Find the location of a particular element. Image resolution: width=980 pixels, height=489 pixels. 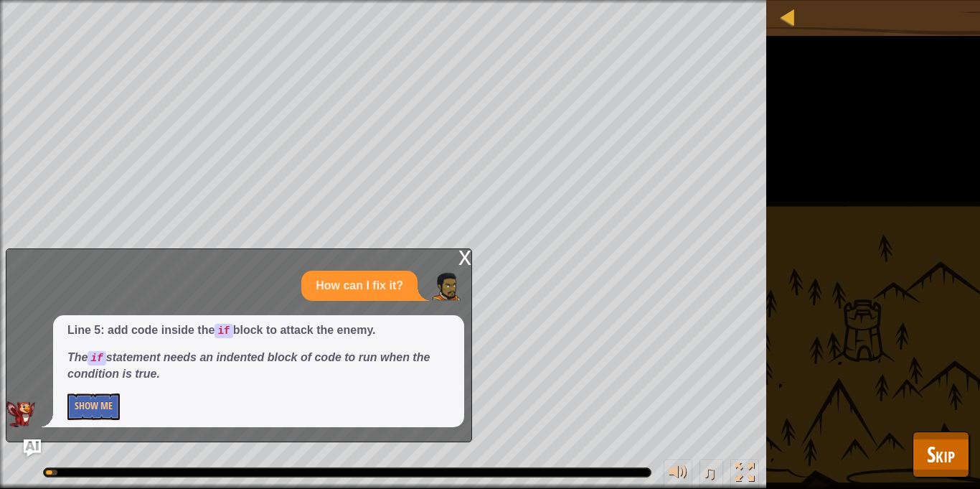

button: Show Me is located at coordinates (93, 406).